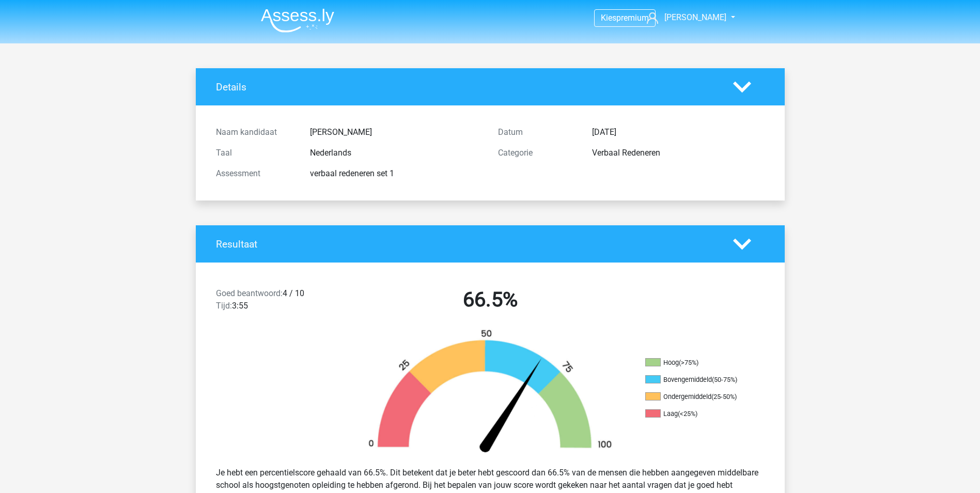  I want to click on h2: 66.5%, so click(490, 300).